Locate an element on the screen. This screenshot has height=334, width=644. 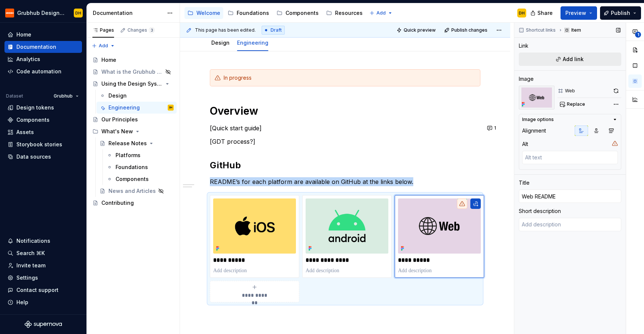
div: Dataset is located at coordinates (15, 96).